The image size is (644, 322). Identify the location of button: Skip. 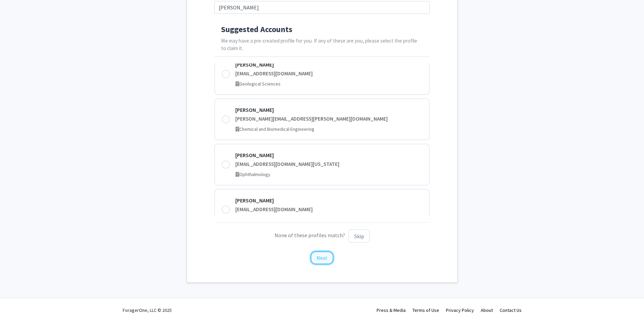
(359, 236).